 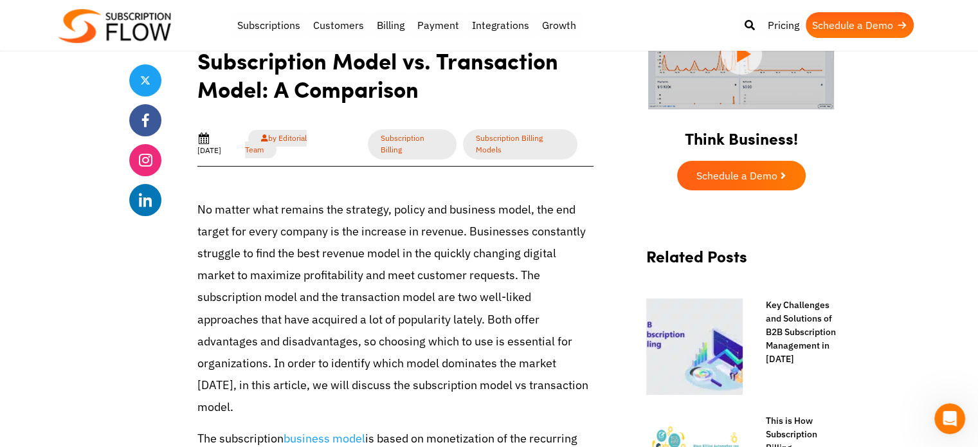 What do you see at coordinates (559, 25) in the screenshot?
I see `a: Growth` at bounding box center [559, 25].